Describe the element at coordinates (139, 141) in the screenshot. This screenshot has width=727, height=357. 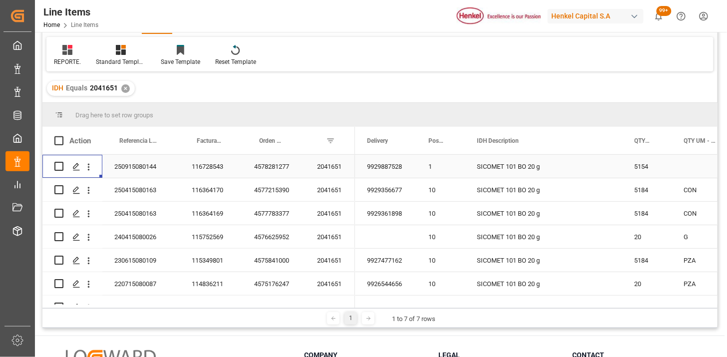
I see `span: Referencia Leschaco (impo)` at that location.